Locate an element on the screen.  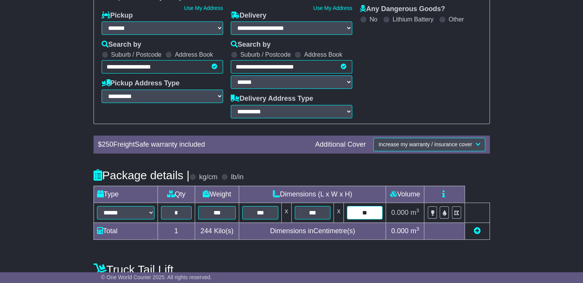
td: Weight is located at coordinates (217, 194).